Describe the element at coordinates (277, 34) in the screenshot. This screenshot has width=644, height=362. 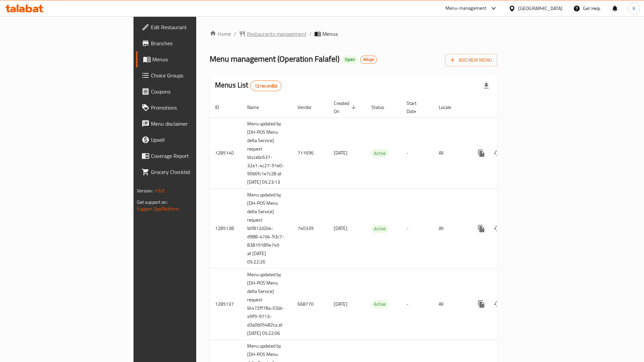
I see `span: Restaurants management` at that location.